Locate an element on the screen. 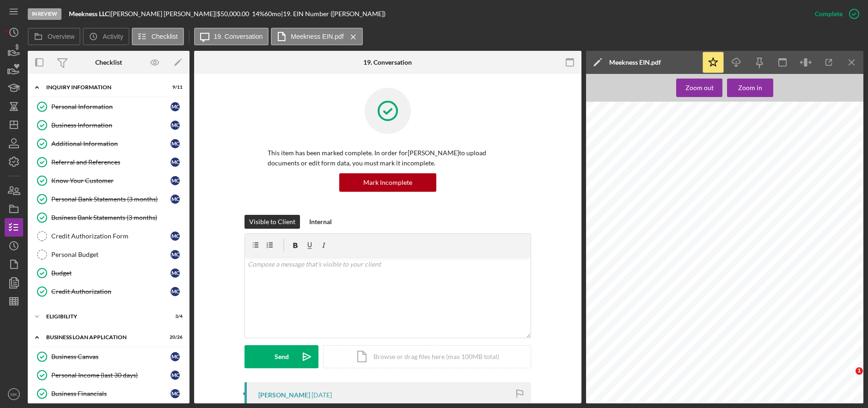  a: Referral and ReferencesMC is located at coordinates (108, 162).